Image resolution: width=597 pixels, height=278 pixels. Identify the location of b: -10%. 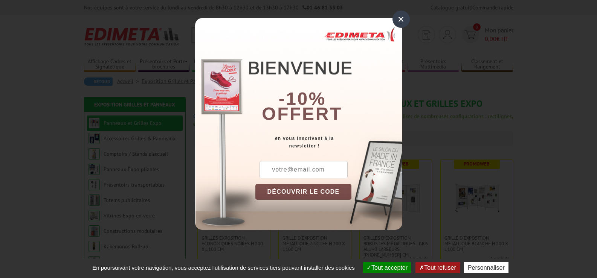
(302, 99).